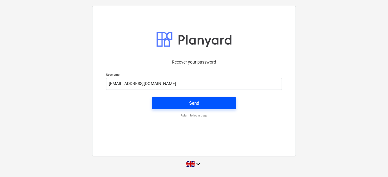 The image size is (388, 177). Describe the element at coordinates (194, 116) in the screenshot. I see `p: Return to login page` at that location.